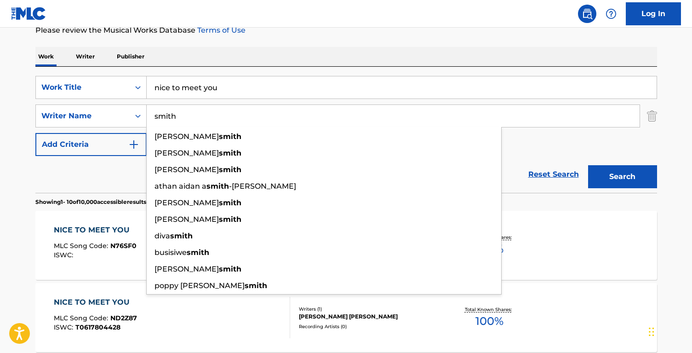 This screenshot has height=353, width=692. What do you see at coordinates (653, 14) in the screenshot?
I see `a: Log In` at bounding box center [653, 14].